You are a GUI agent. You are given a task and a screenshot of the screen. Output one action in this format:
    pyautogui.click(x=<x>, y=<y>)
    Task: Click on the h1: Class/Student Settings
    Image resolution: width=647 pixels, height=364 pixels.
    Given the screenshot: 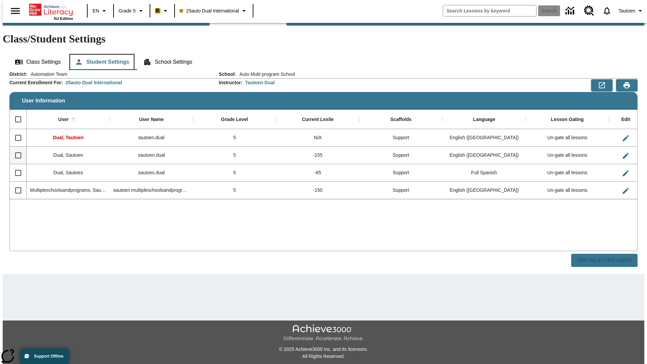 What is the action you would take?
    pyautogui.click(x=324, y=39)
    